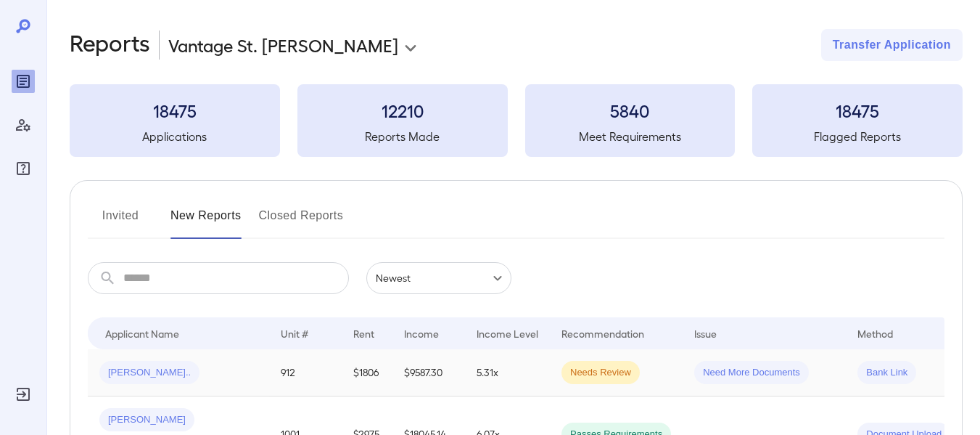 The image size is (980, 435). Describe the element at coordinates (365, 333) in the screenshot. I see `div: Rent` at that location.